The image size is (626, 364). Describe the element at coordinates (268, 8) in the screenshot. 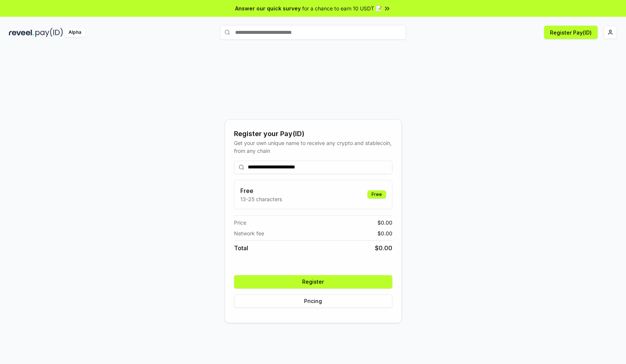

I see `span: Answer our quick survey` at that location.